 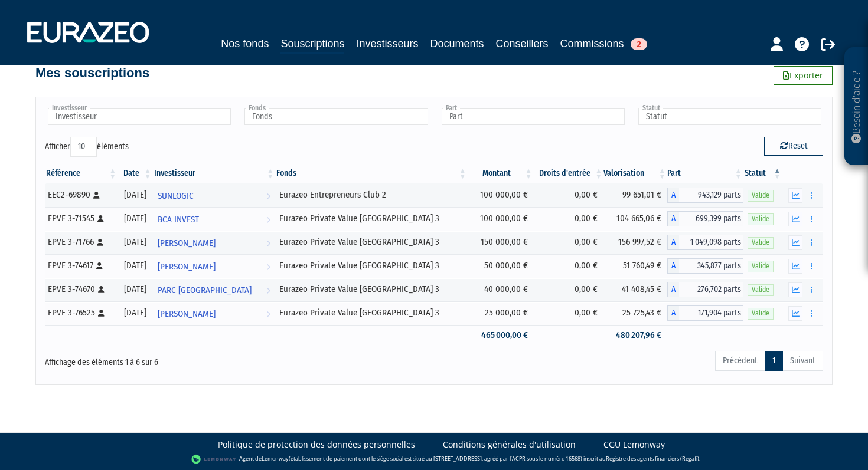 What do you see at coordinates (705, 195) in the screenshot?
I see `div: A - Eurazeo Entrepreneurs Club 2` at bounding box center [705, 195].